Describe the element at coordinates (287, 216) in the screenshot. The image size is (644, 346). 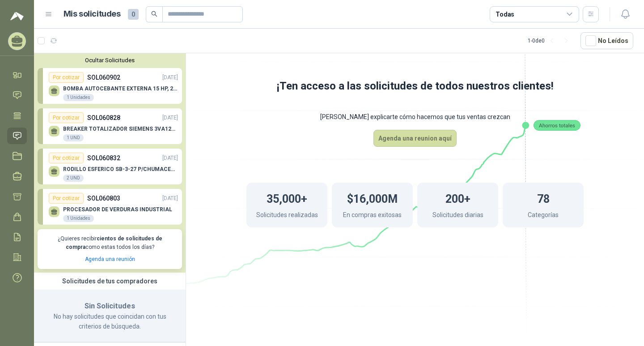
I see `p: Solicitudes realizadas` at that location.